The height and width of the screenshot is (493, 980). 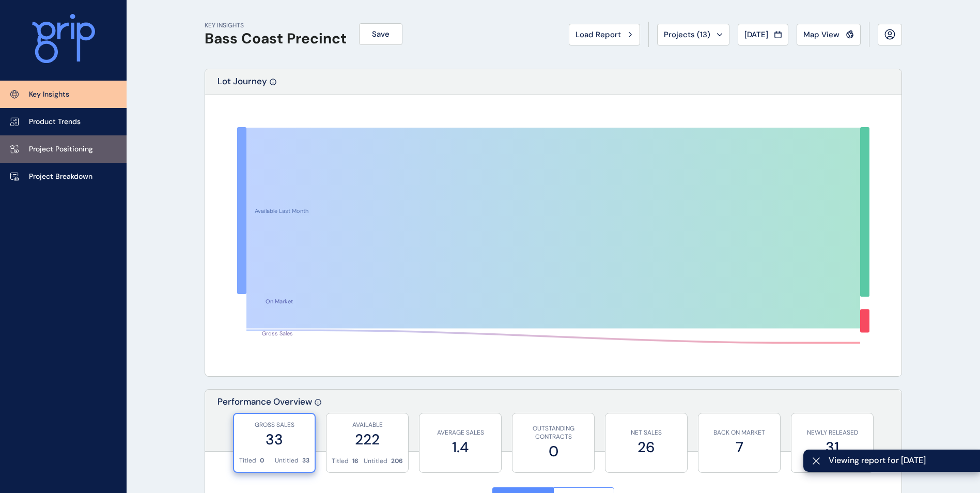 What do you see at coordinates (367, 439) in the screenshot?
I see `label: 222` at bounding box center [367, 439].